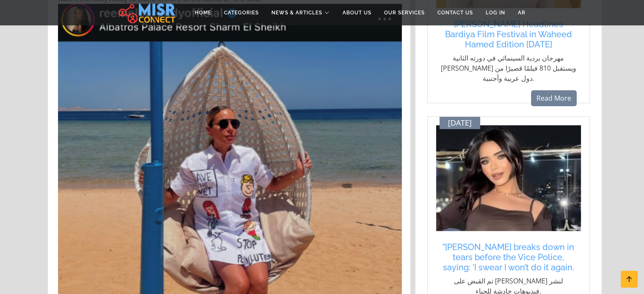 This screenshot has height=294, width=644. I want to click on a: Home, so click(203, 13).